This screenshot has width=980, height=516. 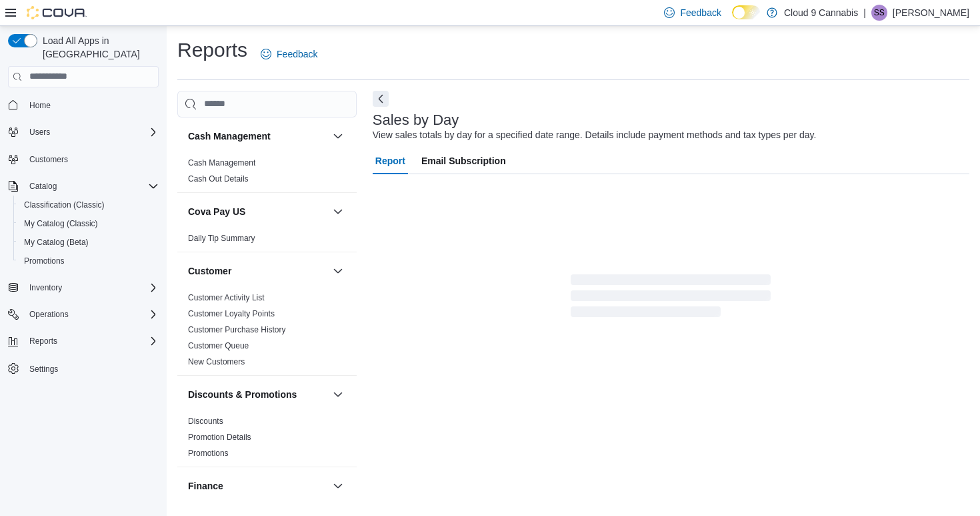 I want to click on div: Discounts & Promotions, so click(x=267, y=439).